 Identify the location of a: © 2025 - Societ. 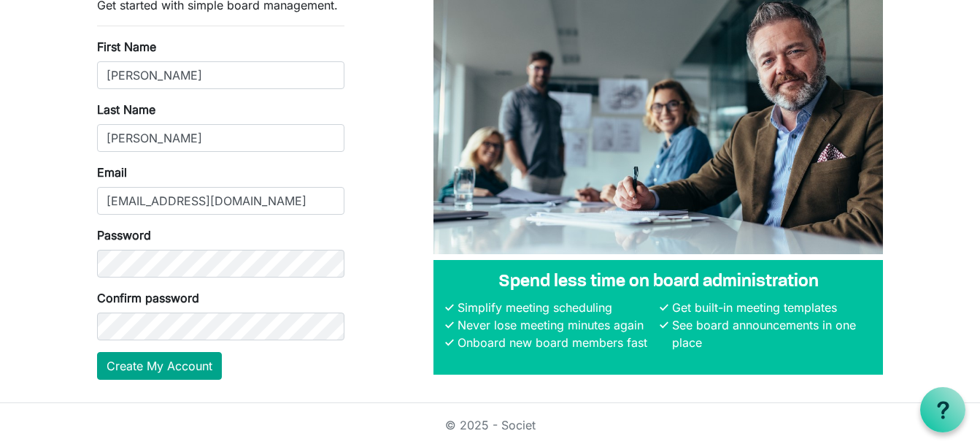
(490, 424).